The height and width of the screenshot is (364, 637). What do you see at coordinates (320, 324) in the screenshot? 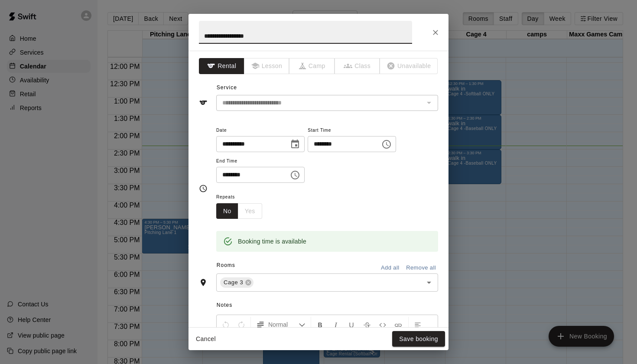
I see `button: Format Bold` at bounding box center [320, 324].